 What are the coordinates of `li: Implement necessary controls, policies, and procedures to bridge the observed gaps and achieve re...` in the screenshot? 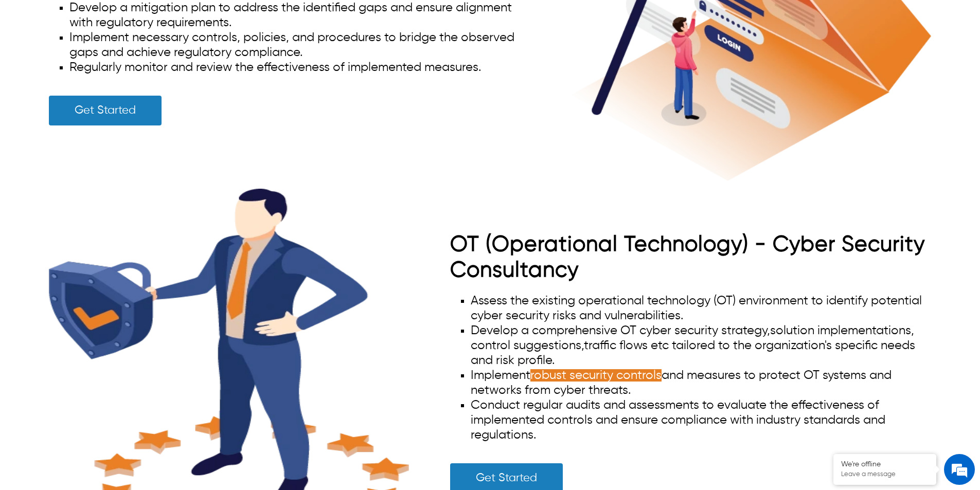 It's located at (299, 45).